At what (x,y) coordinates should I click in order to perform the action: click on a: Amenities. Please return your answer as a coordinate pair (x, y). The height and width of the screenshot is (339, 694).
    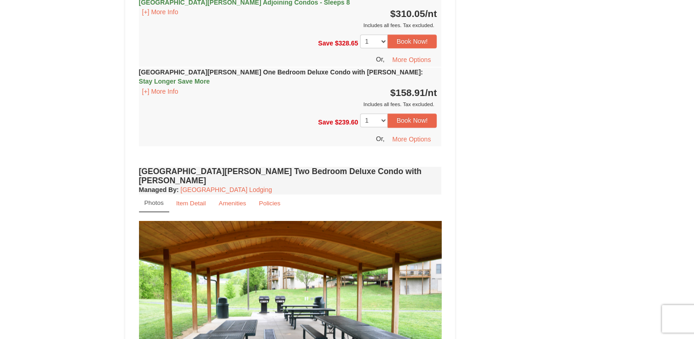
    Looking at the image, I should click on (233, 203).